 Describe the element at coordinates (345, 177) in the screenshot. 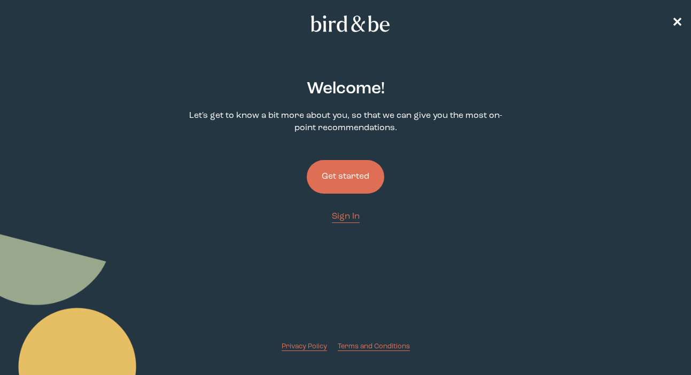

I see `a: Get started` at that location.